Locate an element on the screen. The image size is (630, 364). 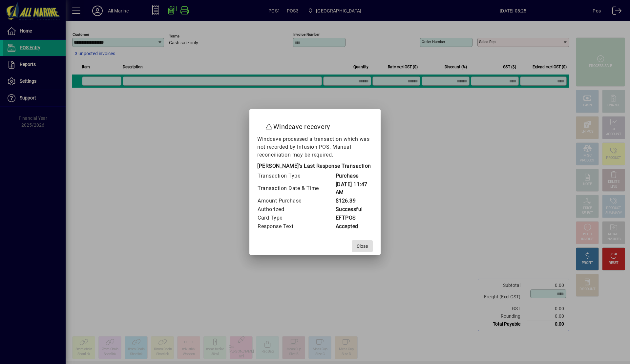
td: $126.39 is located at coordinates (354, 201).